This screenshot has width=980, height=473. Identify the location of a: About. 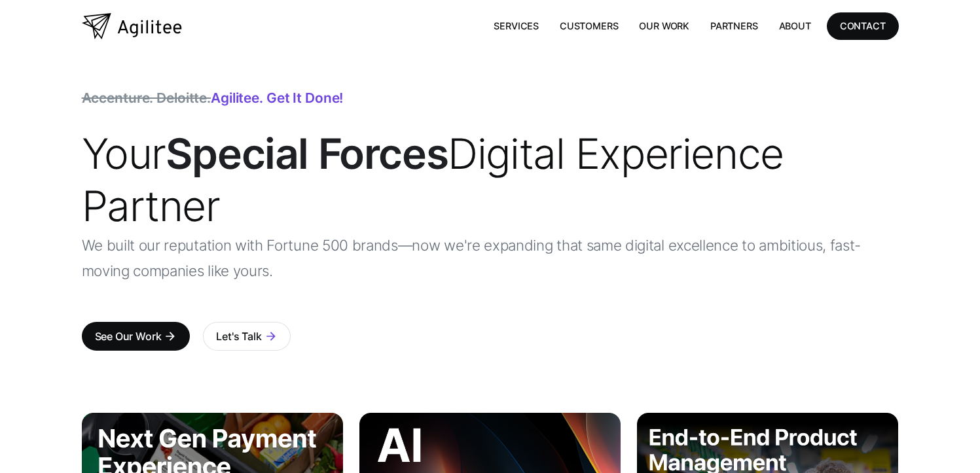
(794, 25).